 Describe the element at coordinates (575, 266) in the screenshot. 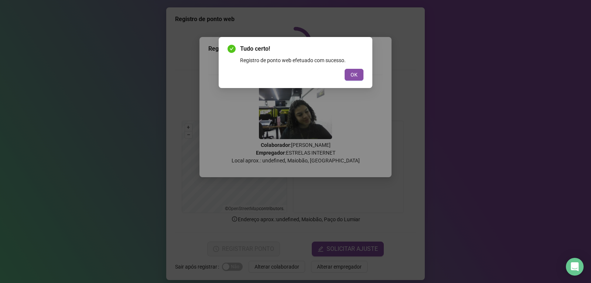

I see `div: Open Intercom Messenger` at that location.